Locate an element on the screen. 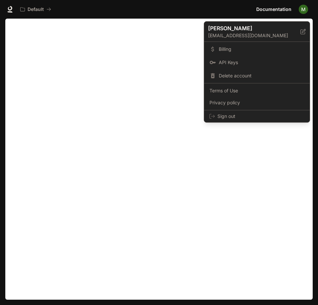 This screenshot has width=318, height=305. span: Delete account is located at coordinates (262, 76).